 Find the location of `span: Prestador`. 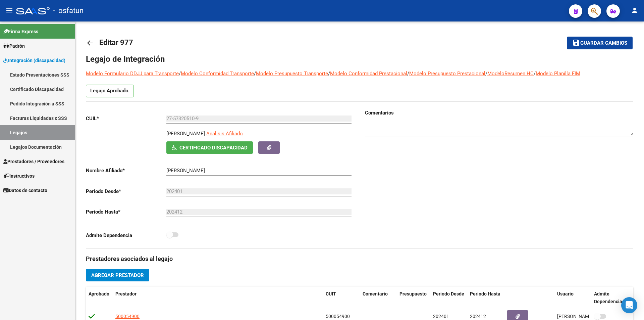

span: Prestador is located at coordinates (126, 294).